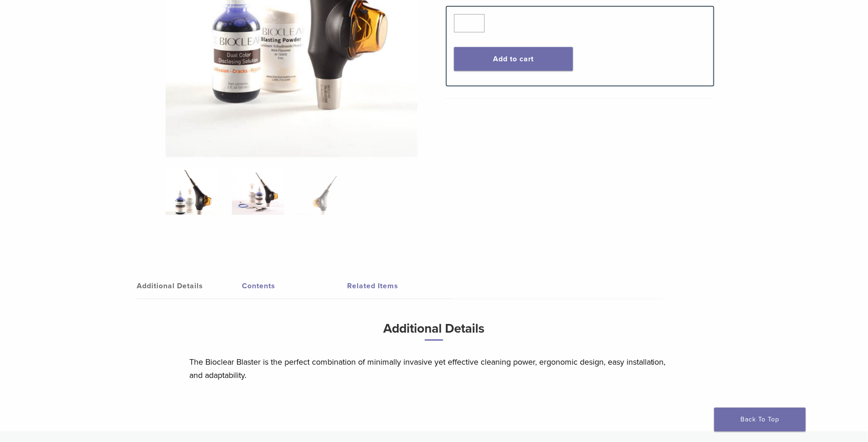 Image resolution: width=868 pixels, height=442 pixels. Describe the element at coordinates (760, 420) in the screenshot. I see `a: Back To Top` at that location.